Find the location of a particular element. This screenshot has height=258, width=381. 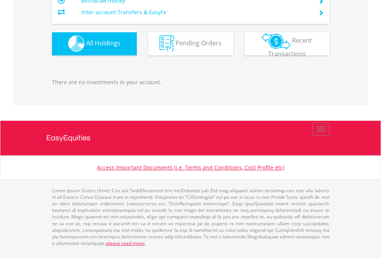

a: please read more: is located at coordinates (125, 243).